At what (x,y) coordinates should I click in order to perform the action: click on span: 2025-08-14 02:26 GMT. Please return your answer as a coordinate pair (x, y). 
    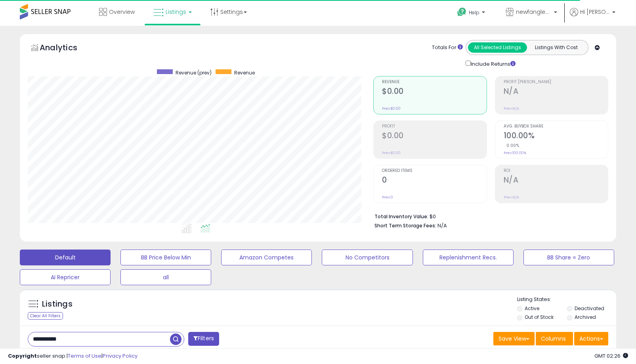
    Looking at the image, I should click on (611, 356).